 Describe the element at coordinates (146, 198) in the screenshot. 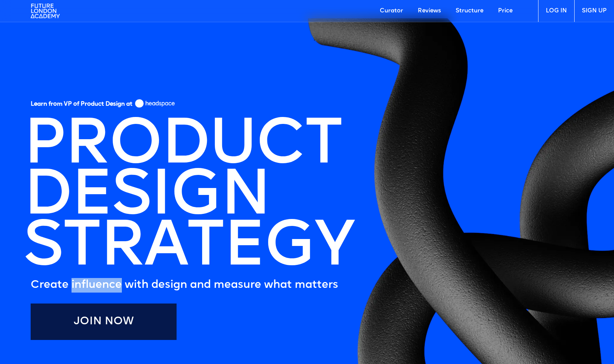

I see `h1: DESIGN` at that location.